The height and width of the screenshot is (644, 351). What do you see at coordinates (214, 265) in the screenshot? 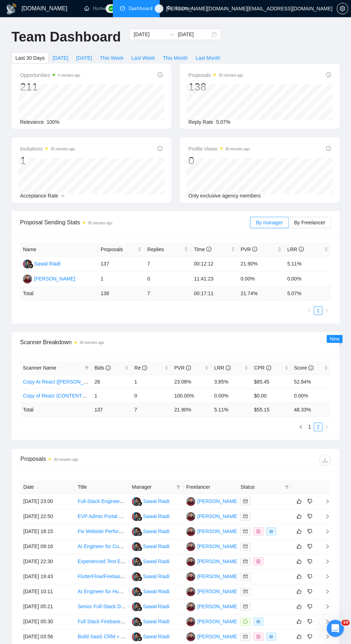
I see `td: 00:12:12` at bounding box center [214, 265].